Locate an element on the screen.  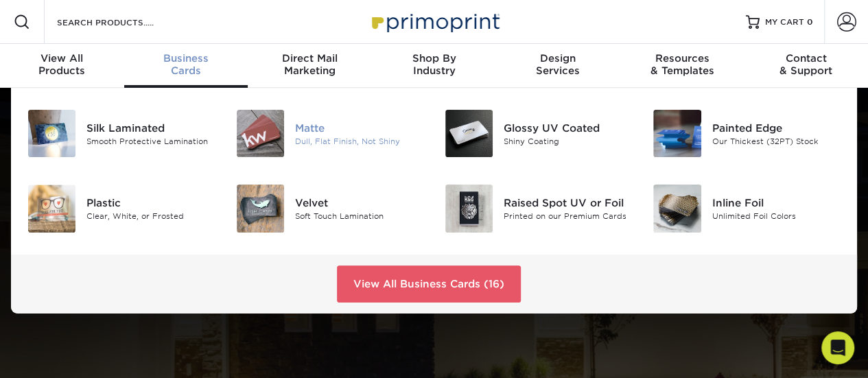
span: Direct Mail is located at coordinates (309, 59).